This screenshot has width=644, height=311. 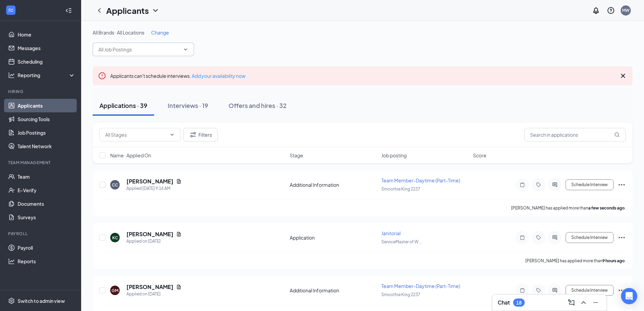 What do you see at coordinates (69, 10) in the screenshot?
I see `svg: Collapse` at bounding box center [69, 10].